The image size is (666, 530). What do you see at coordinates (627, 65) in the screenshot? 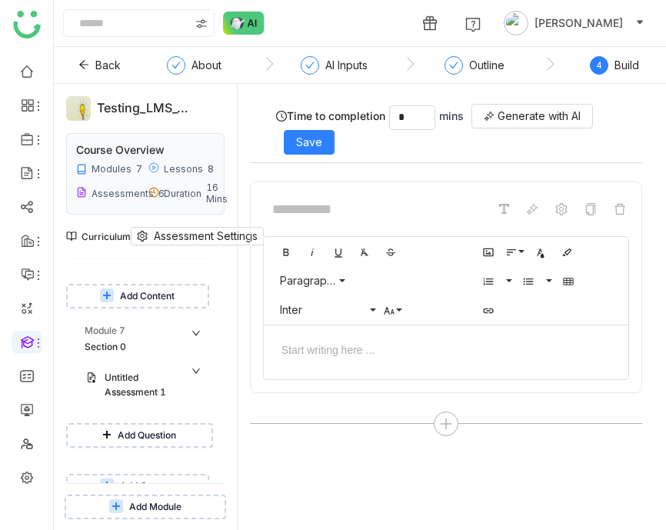
I see `div: Build` at bounding box center [627, 65].